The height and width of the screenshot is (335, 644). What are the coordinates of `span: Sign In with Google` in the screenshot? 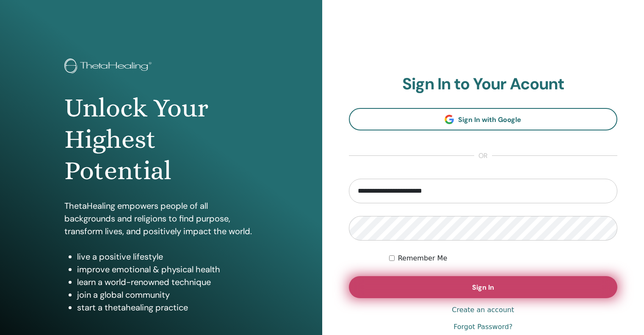 It's located at (490, 119).